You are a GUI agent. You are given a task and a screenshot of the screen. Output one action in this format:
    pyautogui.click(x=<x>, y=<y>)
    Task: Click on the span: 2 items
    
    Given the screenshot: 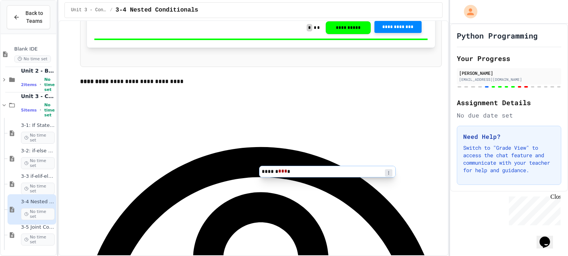 What is the action you would take?
    pyautogui.click(x=29, y=85)
    